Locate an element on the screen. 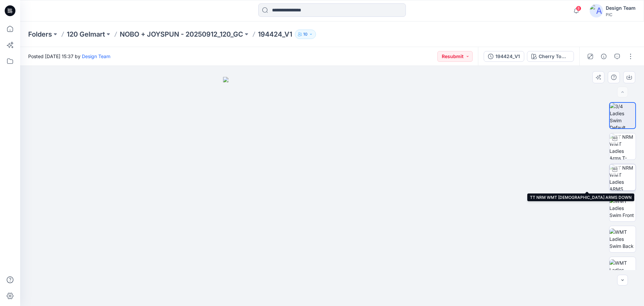  img: TT NRM WMT Ladies ARMS DOWN is located at coordinates (623, 177).